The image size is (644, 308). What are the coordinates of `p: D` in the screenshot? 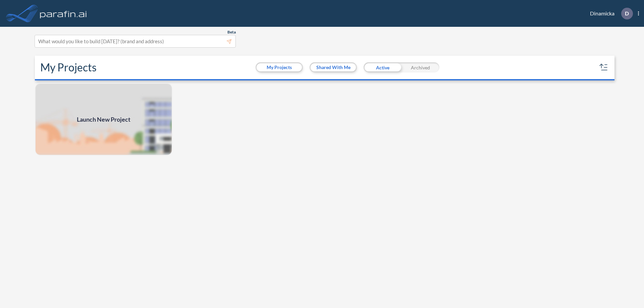 It's located at (627, 13).